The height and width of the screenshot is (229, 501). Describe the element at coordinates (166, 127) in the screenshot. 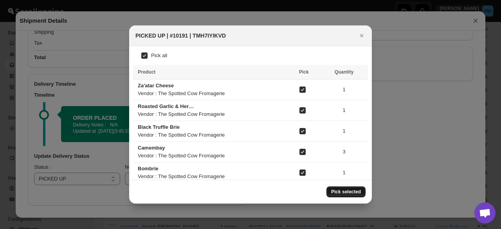

I see `div: Black Truffle Brie` at that location.